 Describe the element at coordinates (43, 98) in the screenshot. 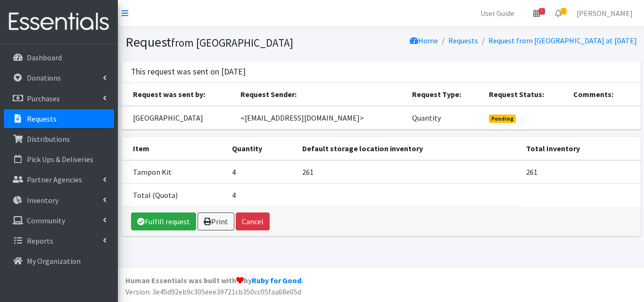

I see `p: Purchases` at that location.